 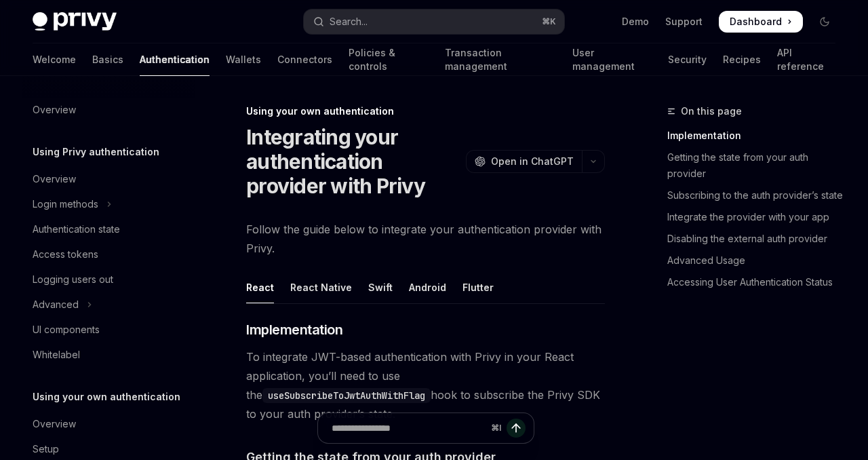 I want to click on a: Connectors, so click(x=304, y=60).